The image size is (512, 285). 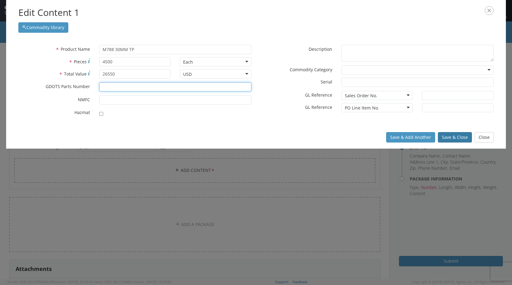 I want to click on span: NMFC, so click(x=84, y=99).